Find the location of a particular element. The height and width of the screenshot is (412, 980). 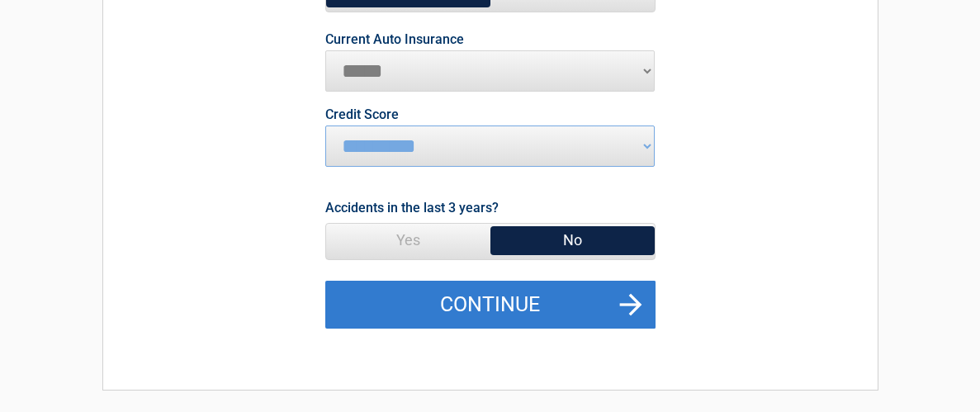

label: Accidents in the last 3 years? is located at coordinates (412, 207).